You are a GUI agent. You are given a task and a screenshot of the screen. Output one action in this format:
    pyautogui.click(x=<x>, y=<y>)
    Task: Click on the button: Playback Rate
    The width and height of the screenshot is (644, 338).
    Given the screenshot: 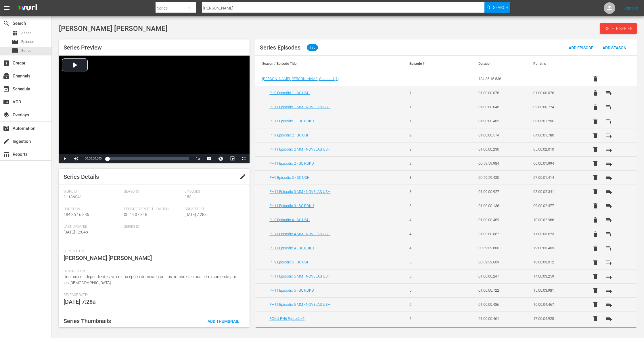 What is the action you would take?
    pyautogui.click(x=198, y=159)
    